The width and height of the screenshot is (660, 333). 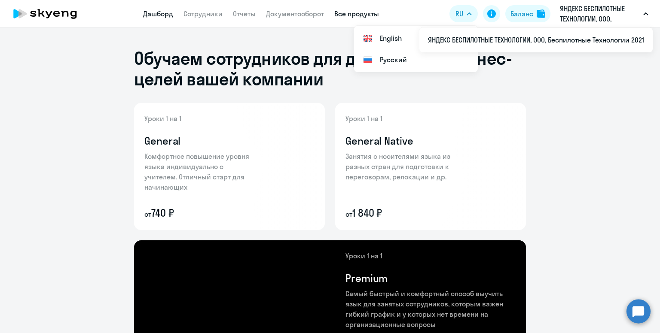 I want to click on span: RU, so click(x=459, y=14).